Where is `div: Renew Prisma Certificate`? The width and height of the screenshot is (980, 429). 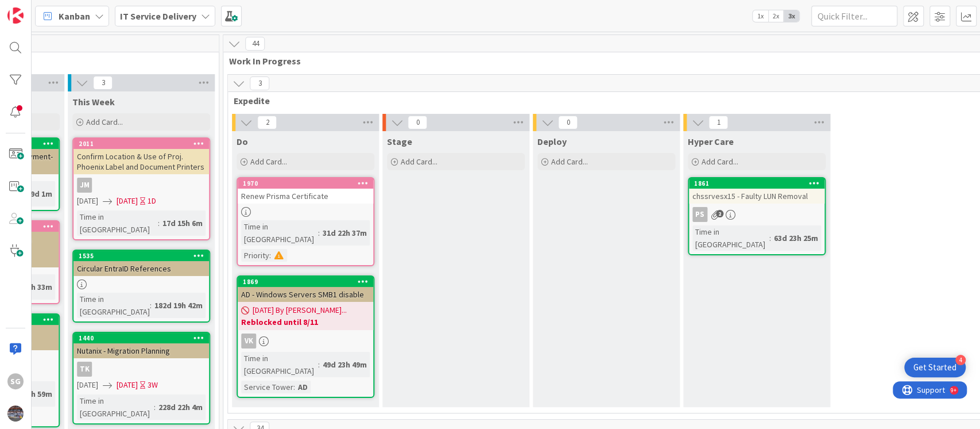
div: Renew Prisma Certificate is located at coordinates (306, 196).